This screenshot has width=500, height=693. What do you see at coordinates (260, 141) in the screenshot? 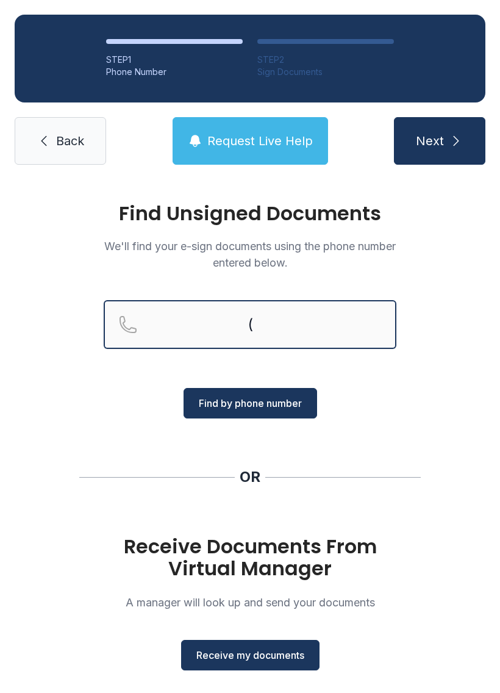
I see `span: Request Live Help` at bounding box center [260, 141].